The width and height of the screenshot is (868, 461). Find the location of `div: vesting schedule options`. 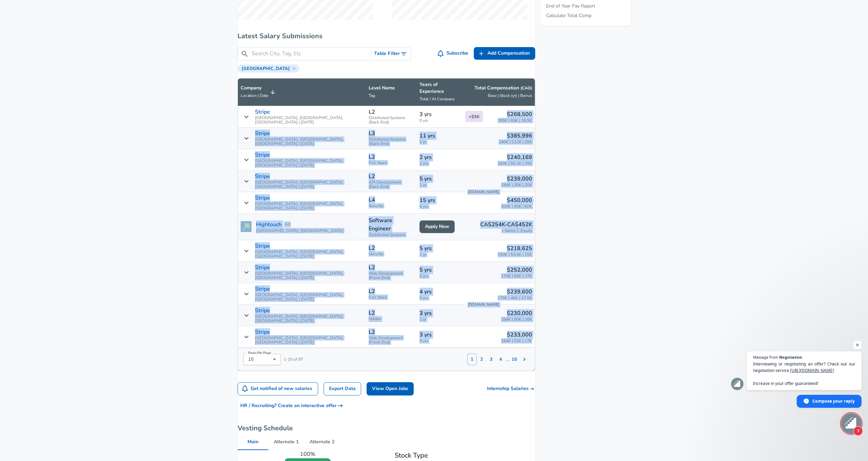

div: vesting schedule options is located at coordinates (386, 442).